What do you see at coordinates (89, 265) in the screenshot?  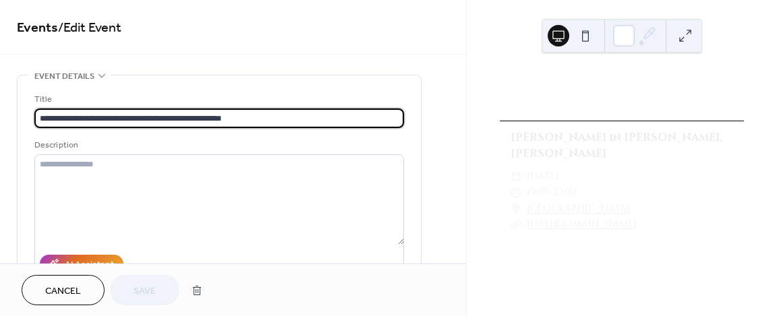 I see `div: AI Assistant` at bounding box center [89, 265].